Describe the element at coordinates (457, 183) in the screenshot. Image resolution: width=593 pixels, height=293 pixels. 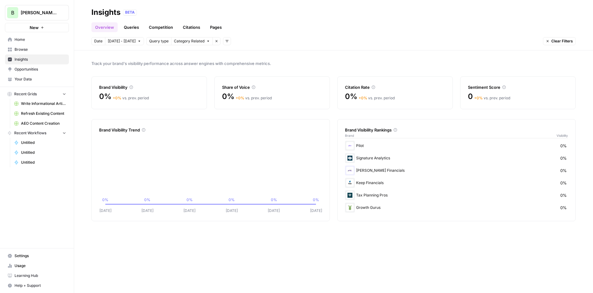
I see `div: Keep Financials` at that location.